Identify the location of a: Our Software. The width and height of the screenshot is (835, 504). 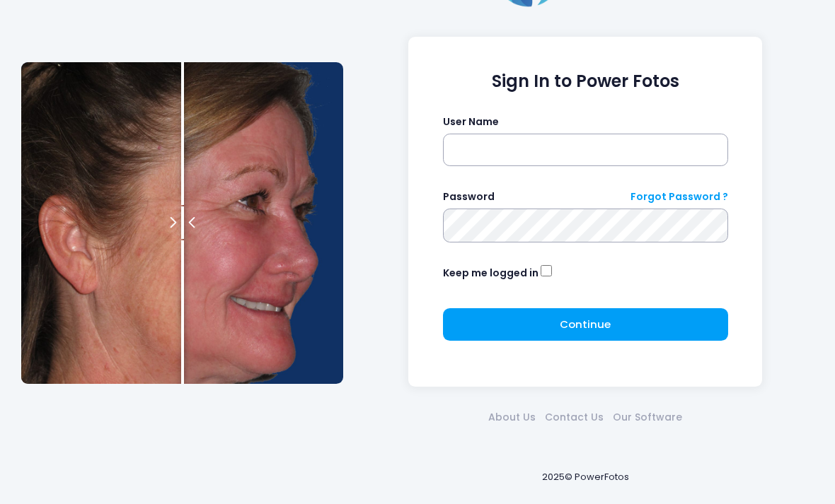
(648, 417).